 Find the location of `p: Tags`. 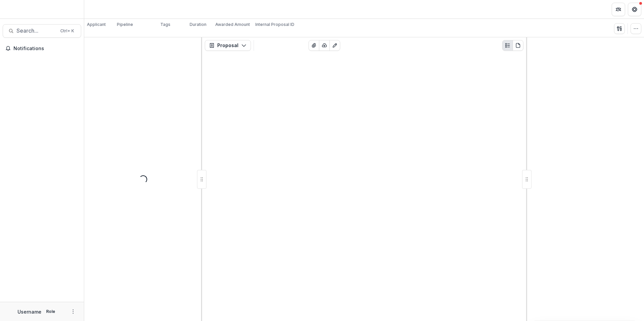

p: Tags is located at coordinates (165, 25).